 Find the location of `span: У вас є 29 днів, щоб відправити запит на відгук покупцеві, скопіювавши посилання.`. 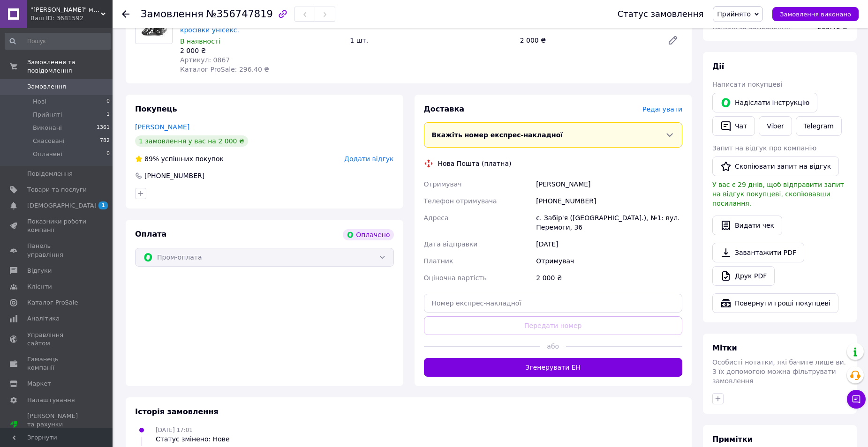

span: У вас є 29 днів, щоб відправити запит на відгук покупцеві, скопіювавши посилання. is located at coordinates (778, 194).